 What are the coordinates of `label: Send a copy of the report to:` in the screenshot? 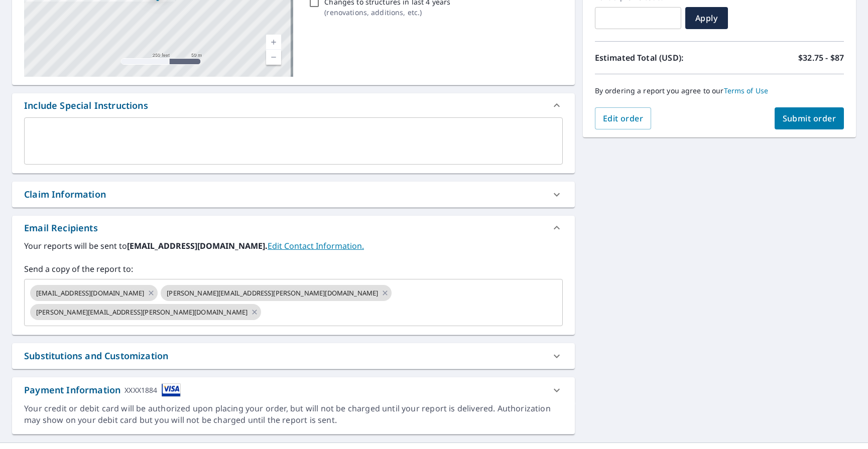 It's located at (293, 269).